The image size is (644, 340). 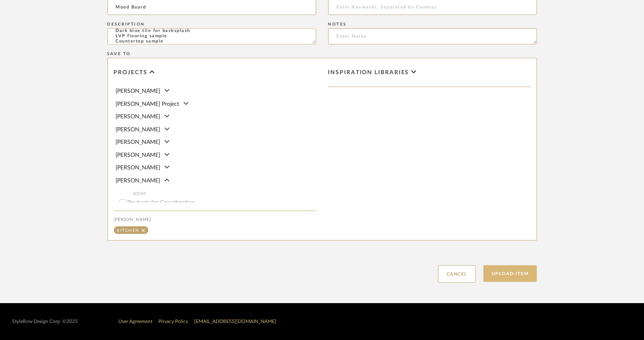 What do you see at coordinates (322, 54) in the screenshot?
I see `div: Save To` at bounding box center [322, 54].